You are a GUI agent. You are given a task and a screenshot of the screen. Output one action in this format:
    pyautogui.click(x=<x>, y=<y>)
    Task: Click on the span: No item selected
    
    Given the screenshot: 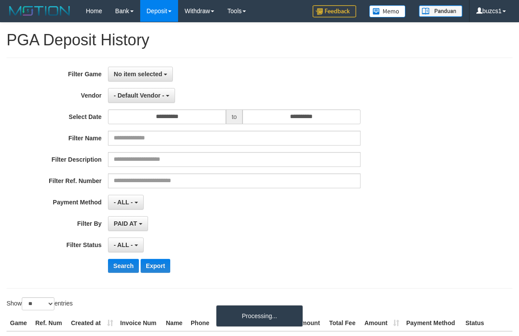 What is the action you would take?
    pyautogui.click(x=138, y=74)
    